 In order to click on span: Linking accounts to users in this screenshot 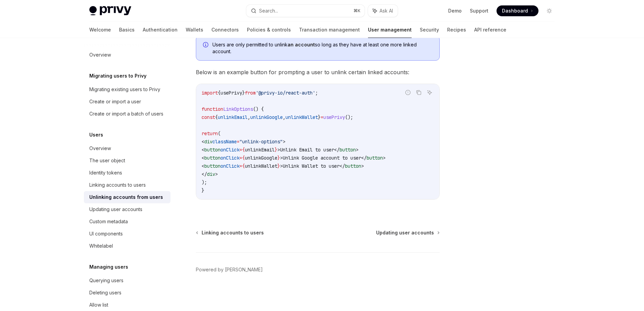, I will do `click(233, 233)`.